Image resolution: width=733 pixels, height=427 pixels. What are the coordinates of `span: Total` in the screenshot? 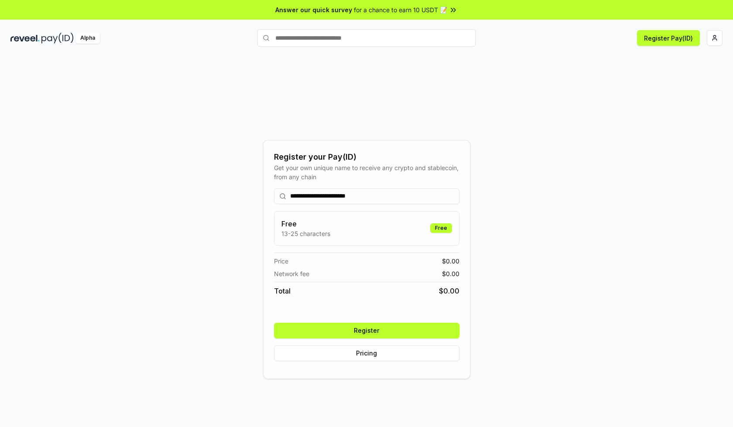 It's located at (282, 291).